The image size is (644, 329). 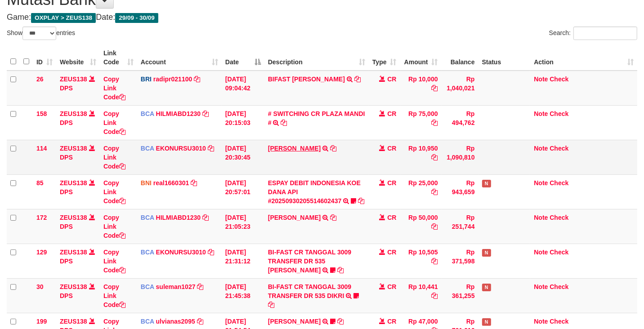 I want to click on th: Action: activate to sort column ascending, so click(x=584, y=57).